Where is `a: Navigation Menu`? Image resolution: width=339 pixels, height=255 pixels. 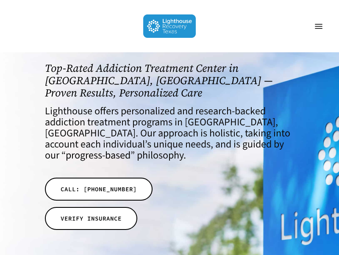
a: Navigation Menu is located at coordinates (319, 26).